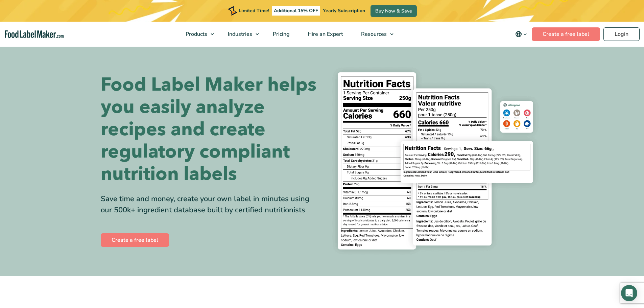 The width and height of the screenshot is (644, 308). What do you see at coordinates (373, 34) in the screenshot?
I see `span: Resources` at bounding box center [373, 34].